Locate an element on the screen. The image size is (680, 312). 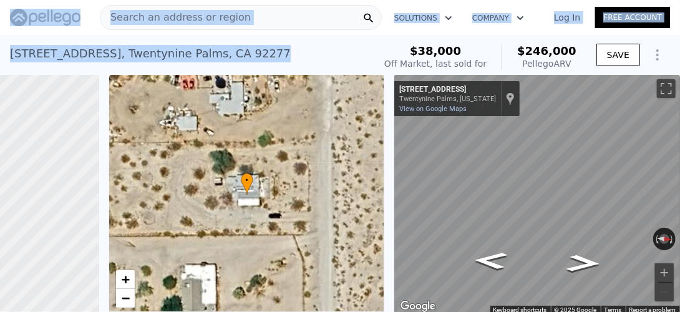
button: SAVE is located at coordinates (618, 55).